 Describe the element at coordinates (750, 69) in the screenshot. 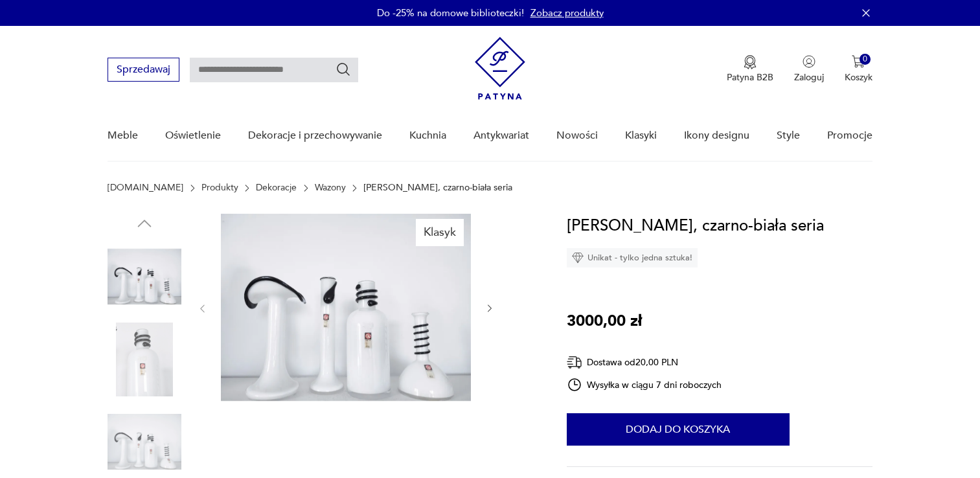

I see `button: Patyna B2B` at that location.